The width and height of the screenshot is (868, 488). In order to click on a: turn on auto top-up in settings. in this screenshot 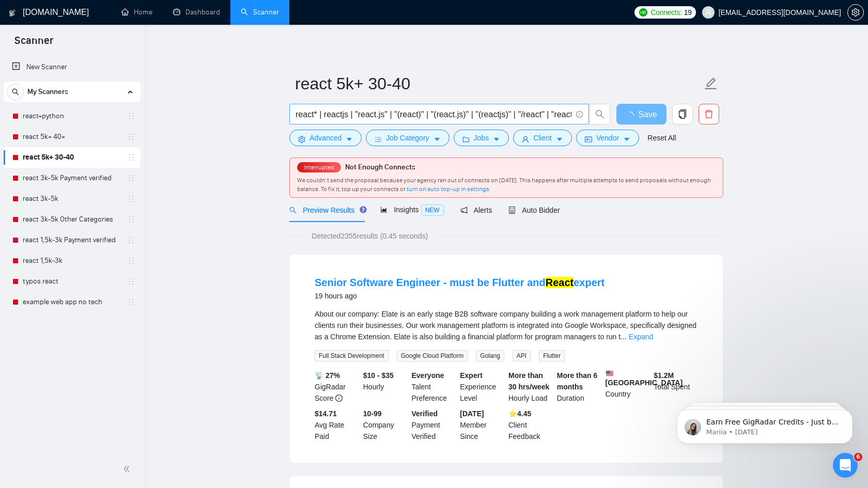, I will do `click(448, 189)`.